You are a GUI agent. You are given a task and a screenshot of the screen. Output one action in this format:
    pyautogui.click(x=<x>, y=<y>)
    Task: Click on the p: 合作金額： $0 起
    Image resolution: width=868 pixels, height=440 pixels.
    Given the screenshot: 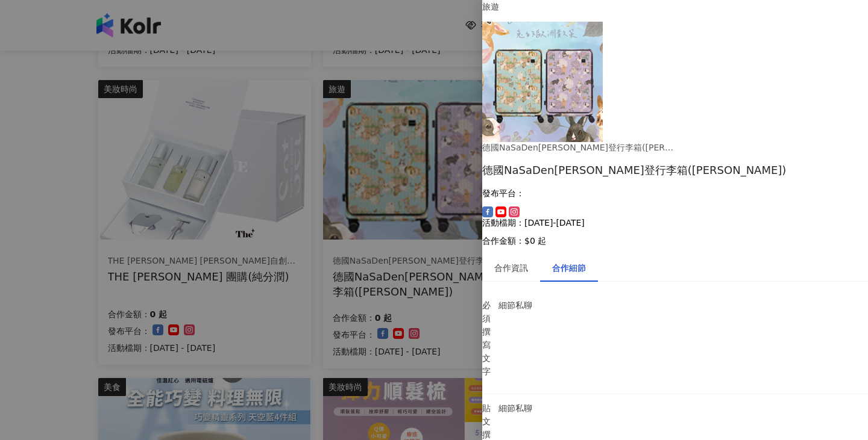 What is the action you would take?
    pyautogui.click(x=675, y=241)
    